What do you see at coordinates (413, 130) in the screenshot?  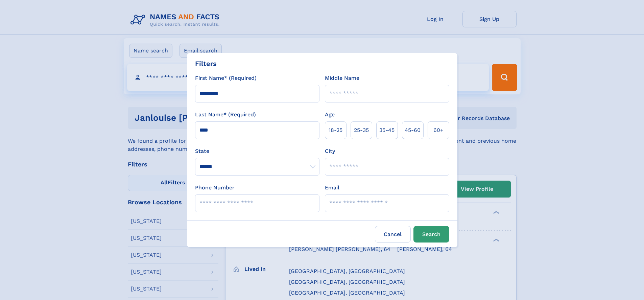 I see `span: 45‑60` at bounding box center [413, 130].